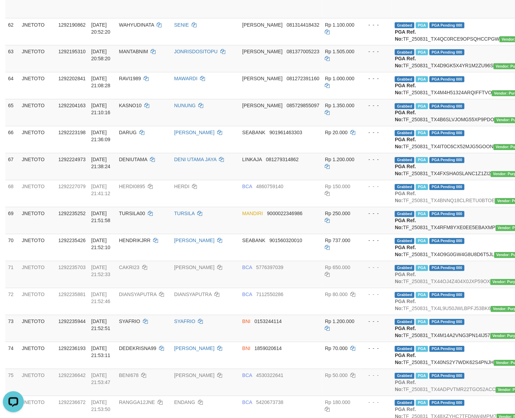 The width and height of the screenshot is (515, 418). I want to click on td: 64, so click(12, 85).